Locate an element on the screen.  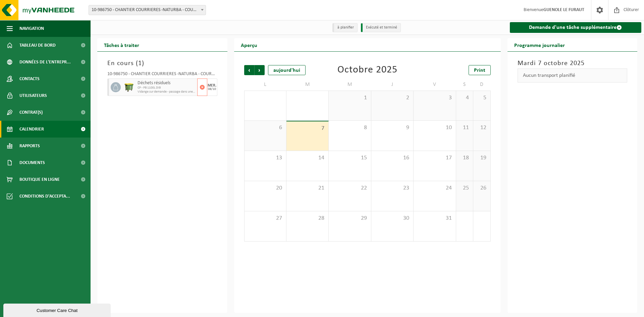
h2: Tâches à traiter is located at coordinates (122, 45).